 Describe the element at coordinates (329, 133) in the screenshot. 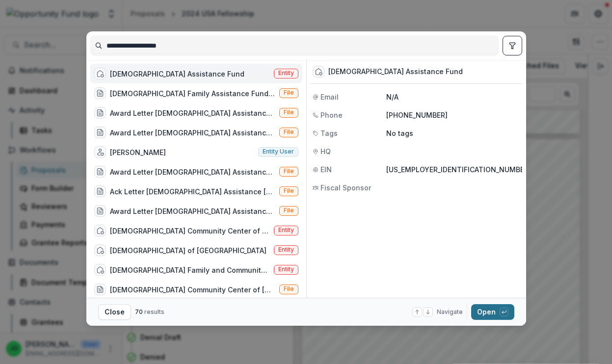

I see `span: Tags` at that location.